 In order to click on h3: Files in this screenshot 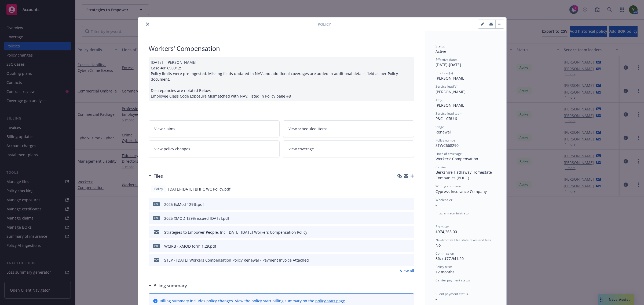, I will do `click(158, 177)`.